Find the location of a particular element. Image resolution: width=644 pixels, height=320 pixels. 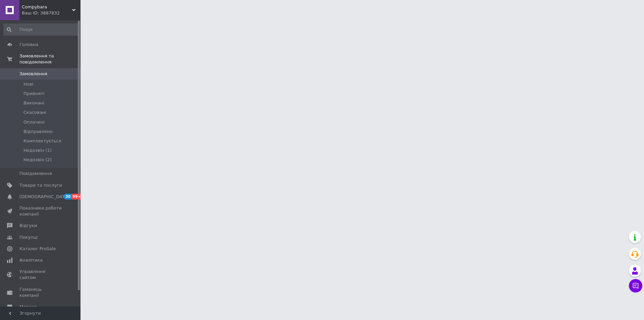

span: Аналітика is located at coordinates (31, 260).